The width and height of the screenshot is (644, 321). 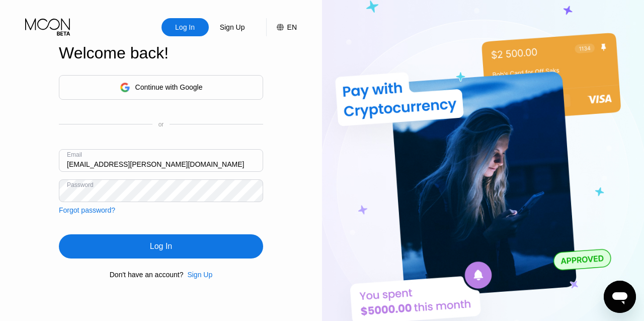 I want to click on div: Welcome back!, so click(x=161, y=53).